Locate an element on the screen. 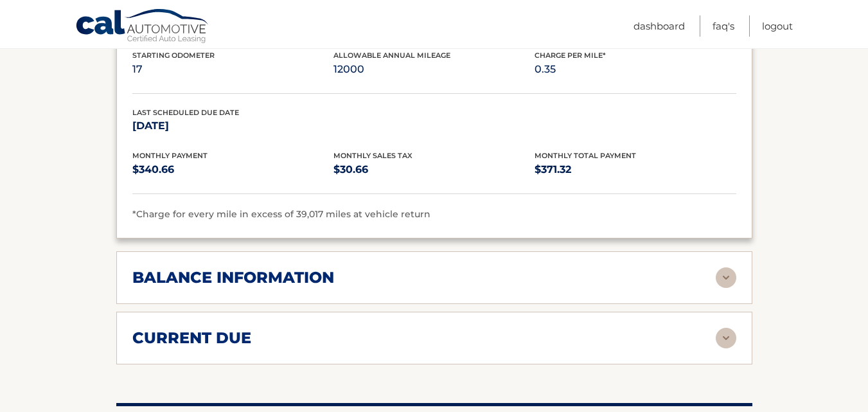 This screenshot has height=412, width=868. a: Dashboard is located at coordinates (660, 26).